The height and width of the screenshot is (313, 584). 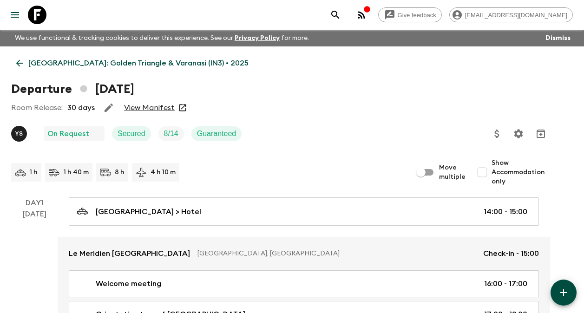 I want to click on span: Yashvardhan Singh Shekhawat, so click(x=20, y=132).